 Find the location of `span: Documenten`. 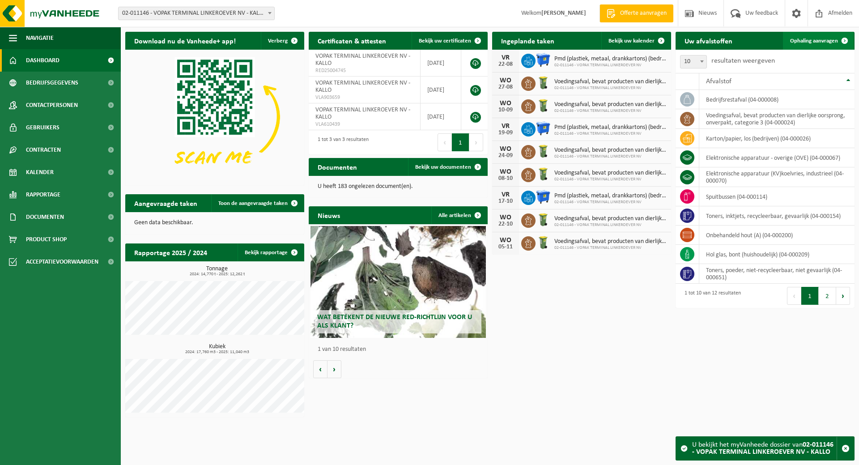

span: Documenten is located at coordinates (45, 217).